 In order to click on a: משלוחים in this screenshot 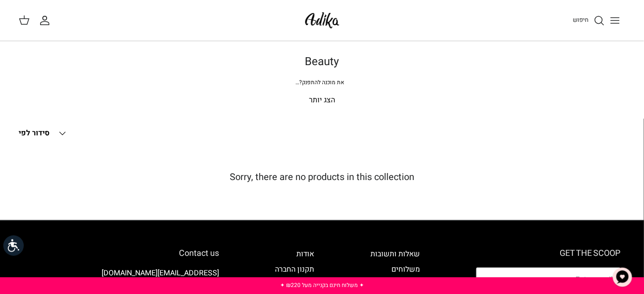, I will do `click(405, 270)`.